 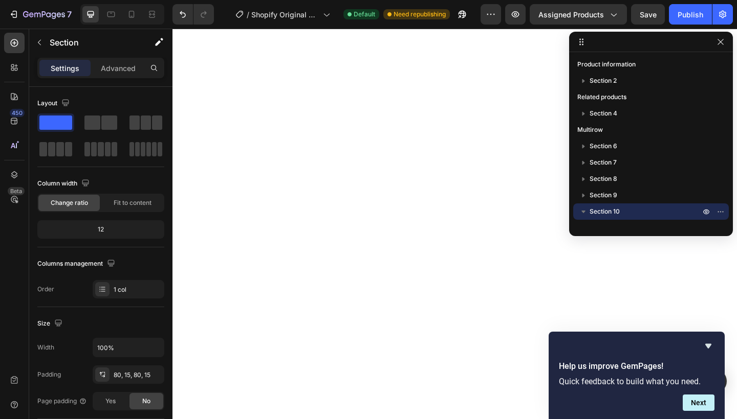 What do you see at coordinates (636, 382) in the screenshot?
I see `p: Quick feedback to build what you need.` at bounding box center [636, 382].